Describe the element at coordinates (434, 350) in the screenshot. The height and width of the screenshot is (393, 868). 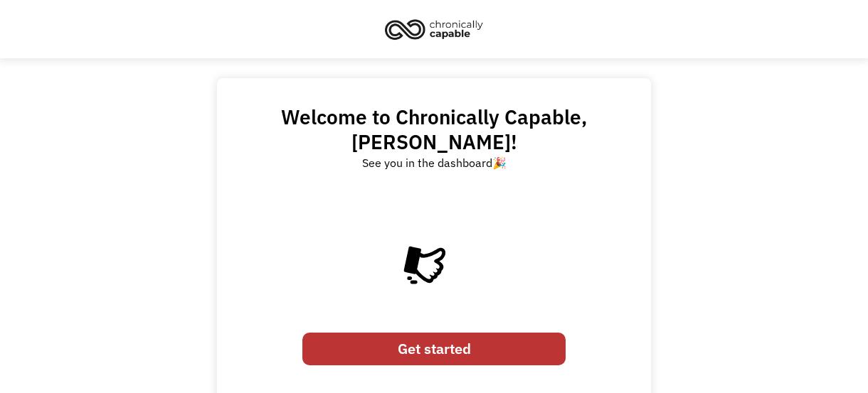
I see `a: Get started` at that location.